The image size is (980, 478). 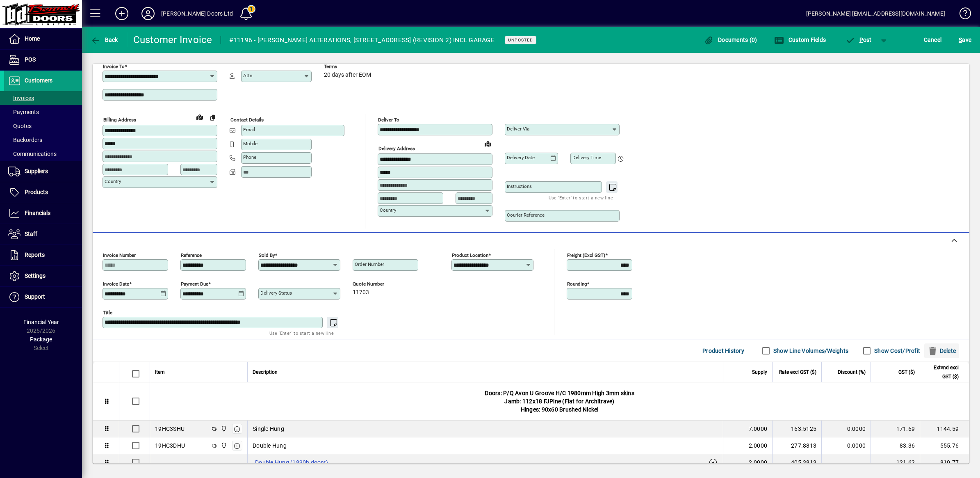 What do you see at coordinates (43, 154) in the screenshot?
I see `a: Communications` at bounding box center [43, 154].